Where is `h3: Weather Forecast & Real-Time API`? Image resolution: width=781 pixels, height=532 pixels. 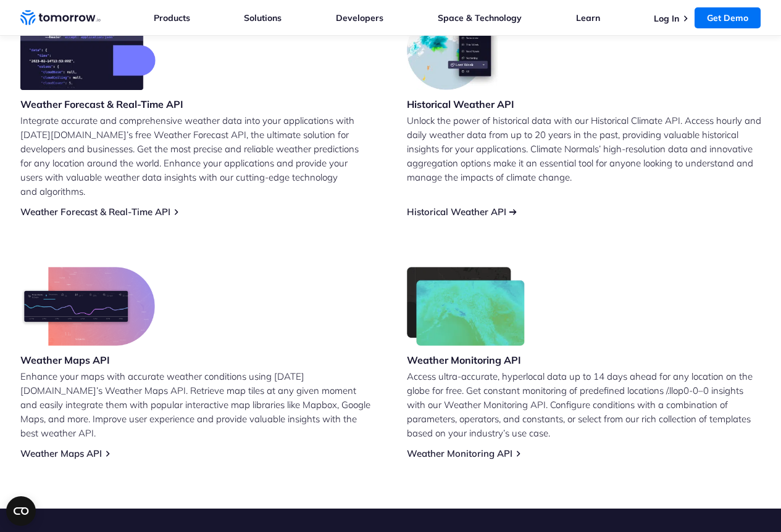 h3: Weather Forecast & Real-Time API is located at coordinates (102, 104).